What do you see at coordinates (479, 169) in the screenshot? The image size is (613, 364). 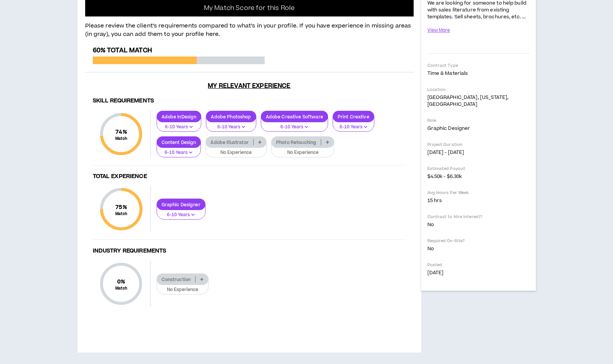 I see `p: Estimated Payout` at bounding box center [479, 169].